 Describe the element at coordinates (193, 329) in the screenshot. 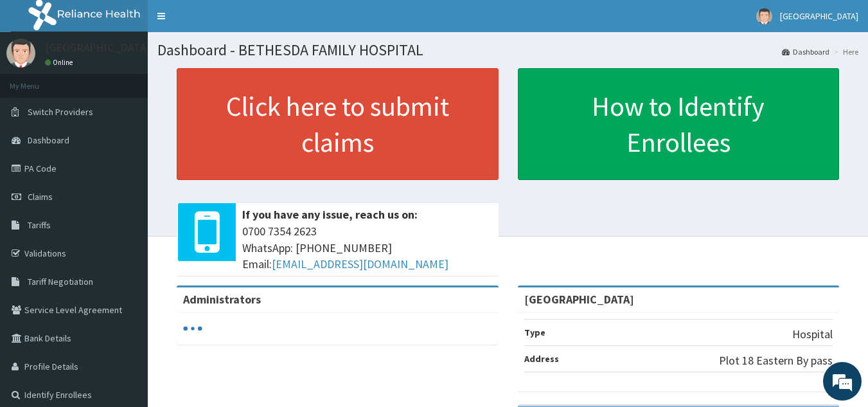

I see `svg: audio-loading` at that location.